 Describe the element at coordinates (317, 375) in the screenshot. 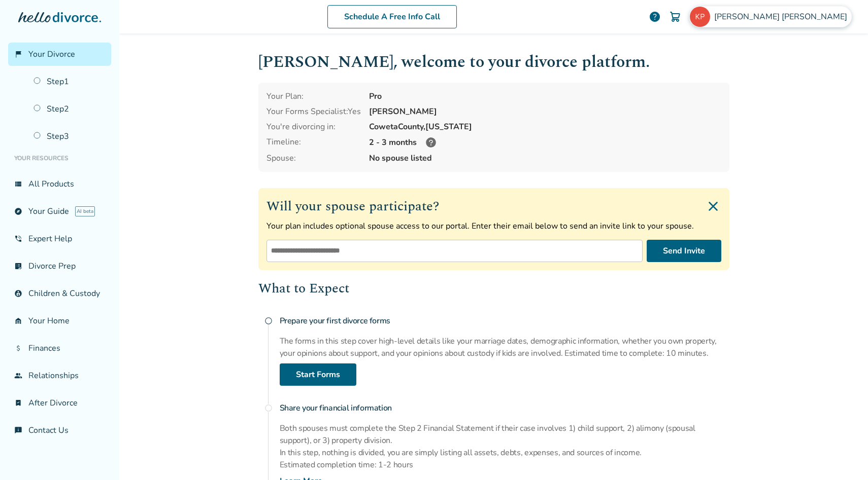

I see `a: Start Forms` at that location.